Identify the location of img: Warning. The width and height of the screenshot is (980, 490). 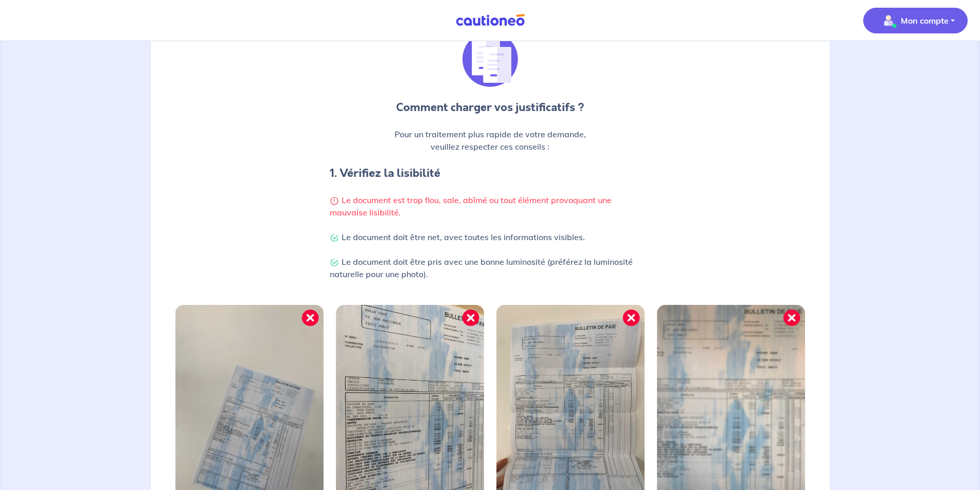
(334, 201).